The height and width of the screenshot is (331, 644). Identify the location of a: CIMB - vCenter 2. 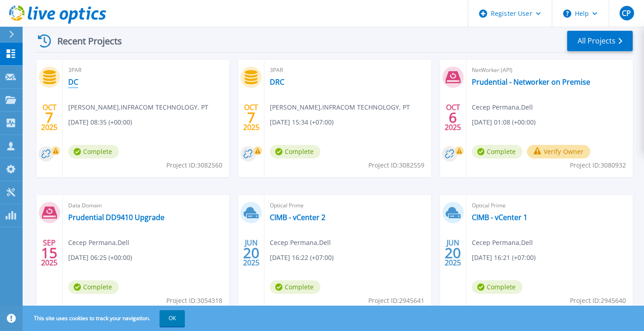
(298, 217).